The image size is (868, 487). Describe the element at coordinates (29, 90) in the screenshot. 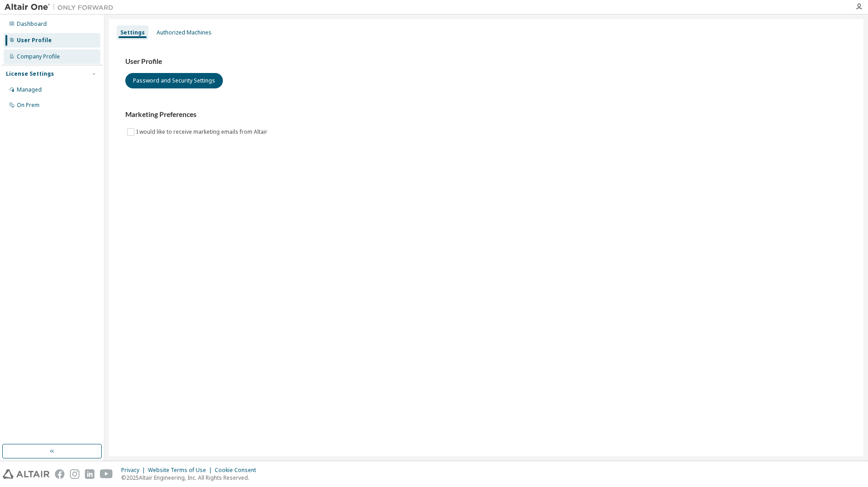

I see `div: Managed` at that location.